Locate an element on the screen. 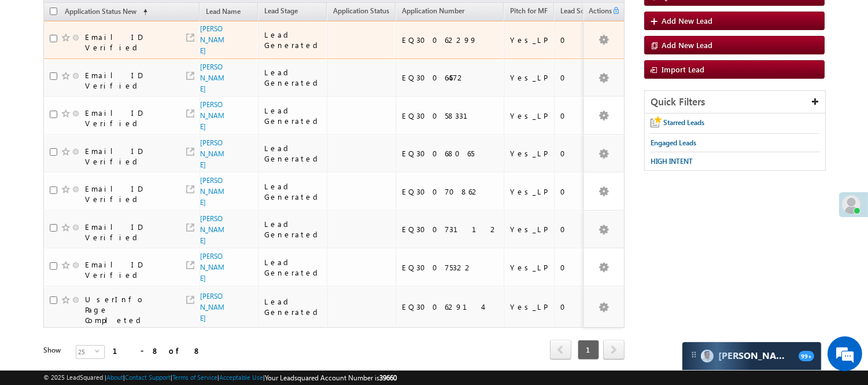 The height and width of the screenshot is (385, 868). a: About is located at coordinates (115, 377).